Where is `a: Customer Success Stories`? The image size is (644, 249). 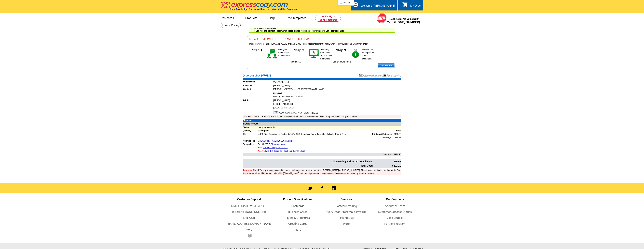
a: Customer Success Stories is located at coordinates (395, 212).